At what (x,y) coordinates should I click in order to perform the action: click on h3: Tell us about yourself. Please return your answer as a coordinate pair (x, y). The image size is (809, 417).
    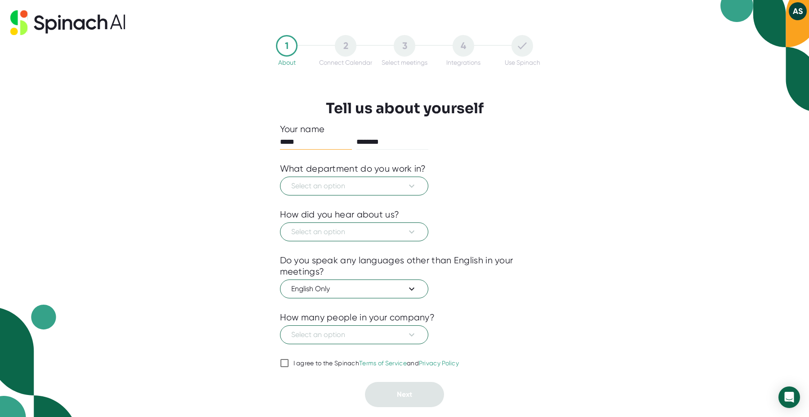
    Looking at the image, I should click on (405, 108).